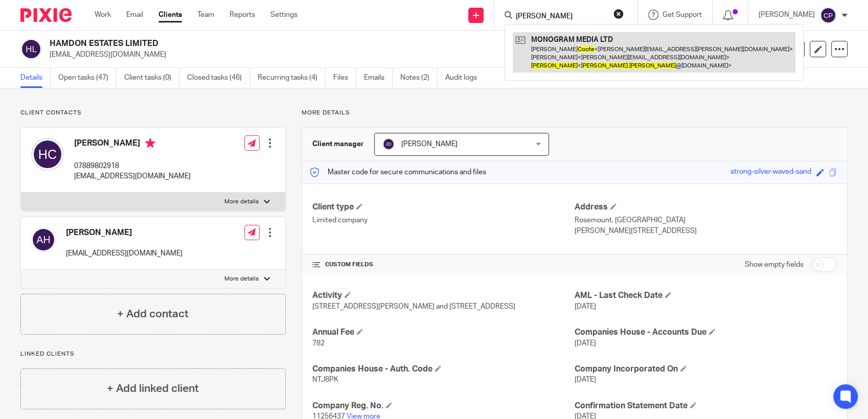  Describe the element at coordinates (35, 78) in the screenshot. I see `a: Details` at that location.